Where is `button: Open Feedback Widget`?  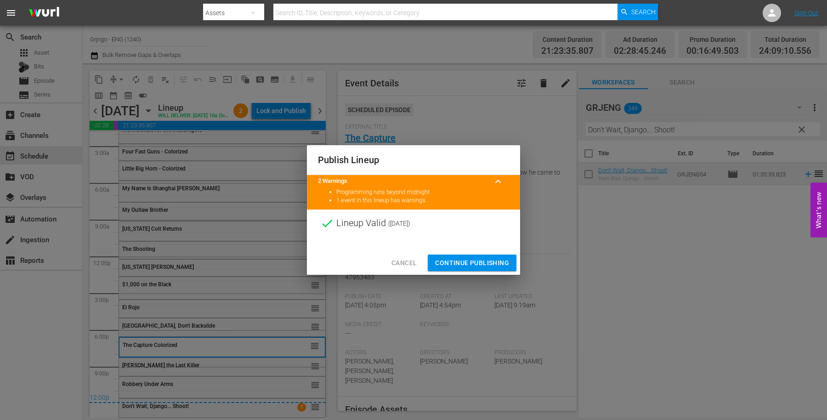
button: Open Feedback Widget is located at coordinates (818, 210).